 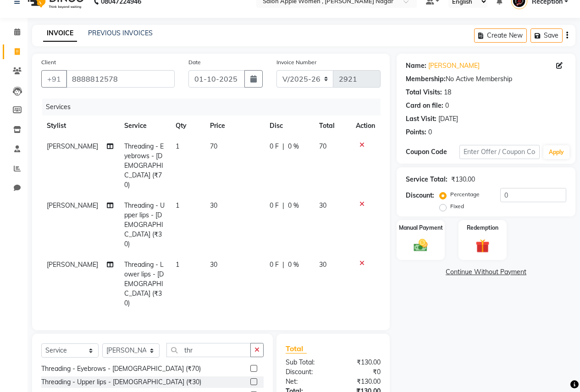 I want to click on div: Name:, so click(x=416, y=66).